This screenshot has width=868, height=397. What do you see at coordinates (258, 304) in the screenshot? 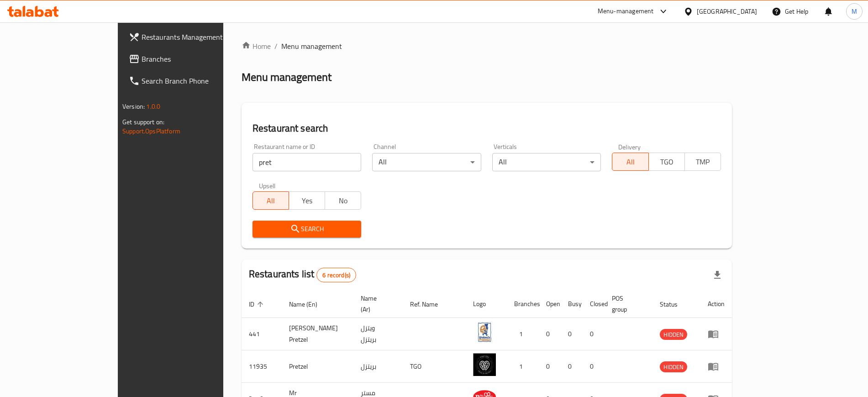
I see `span: ID` at bounding box center [258, 304].